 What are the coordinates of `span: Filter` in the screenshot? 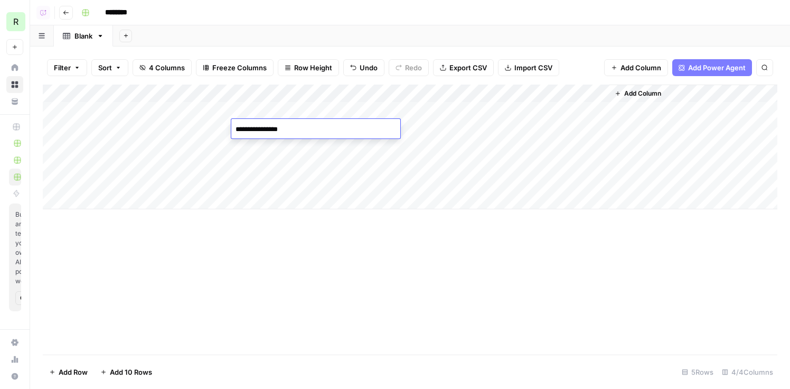 It's located at (62, 68).